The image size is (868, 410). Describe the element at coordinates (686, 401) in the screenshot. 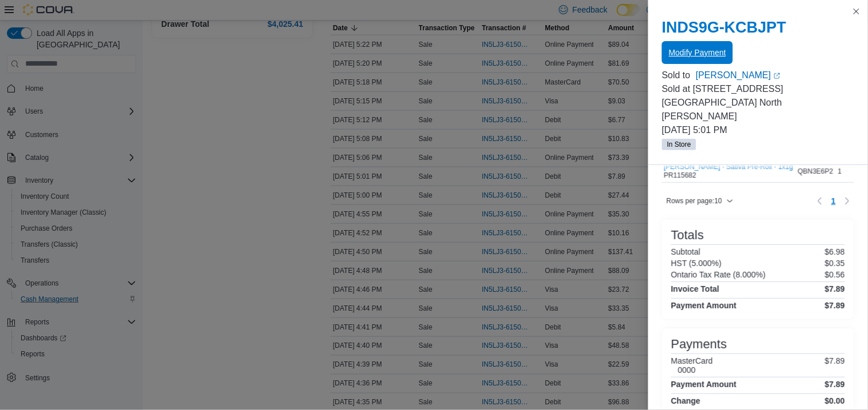

I see `h4: Change` at that location.